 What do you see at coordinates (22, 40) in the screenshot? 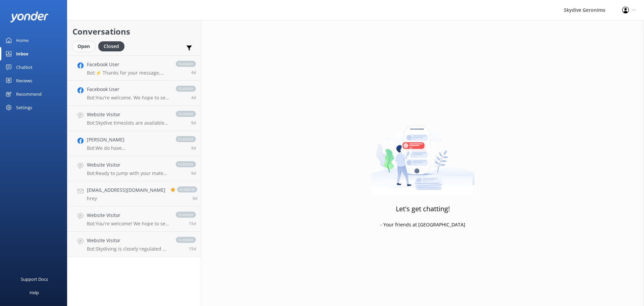
I see `div: Home` at bounding box center [22, 40].